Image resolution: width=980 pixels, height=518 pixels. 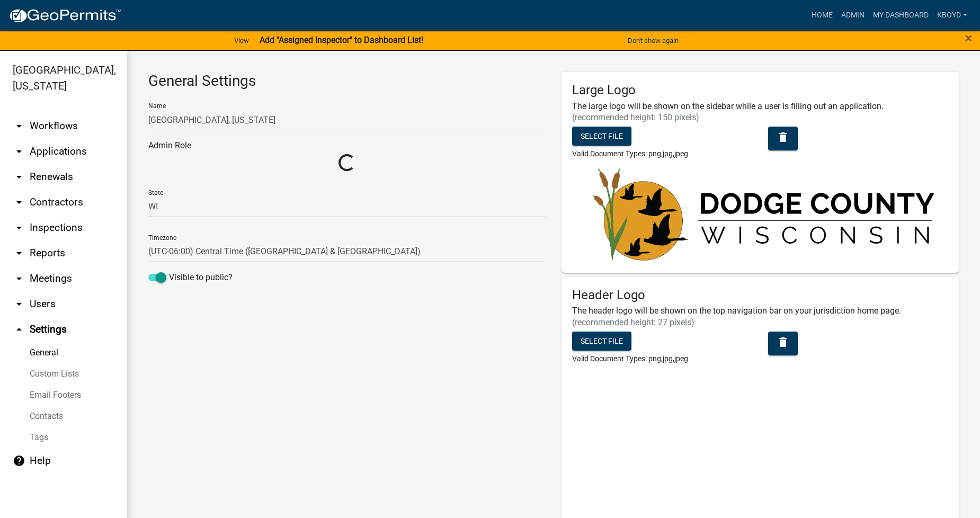 I want to click on img: jurisdiction logo, so click(x=760, y=215).